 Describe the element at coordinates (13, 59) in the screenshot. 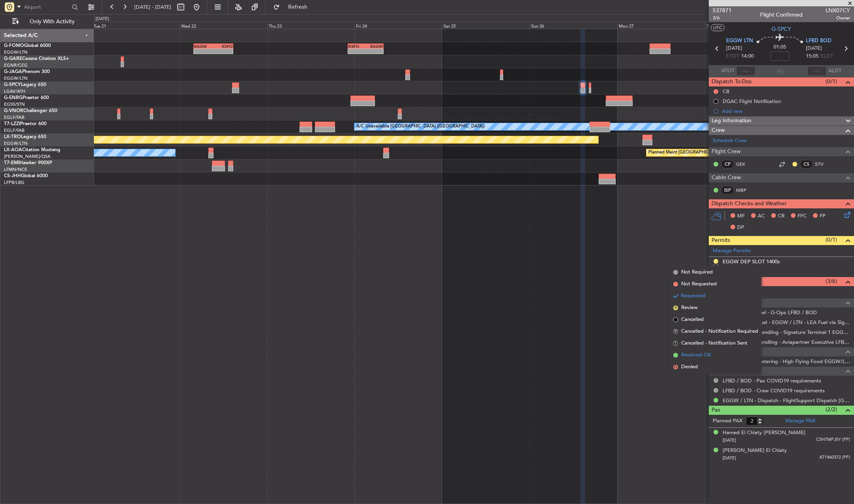

I see `span: G-GARE` at that location.